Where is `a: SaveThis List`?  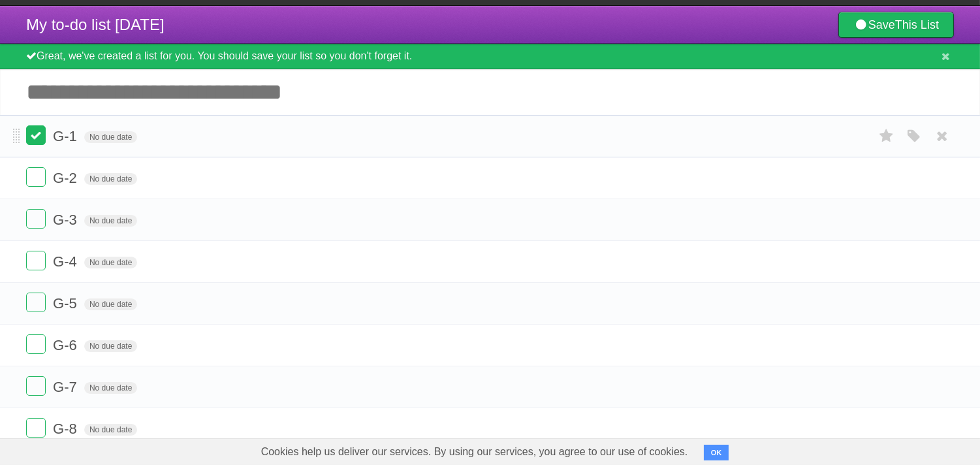 a: SaveThis List is located at coordinates (896, 24).